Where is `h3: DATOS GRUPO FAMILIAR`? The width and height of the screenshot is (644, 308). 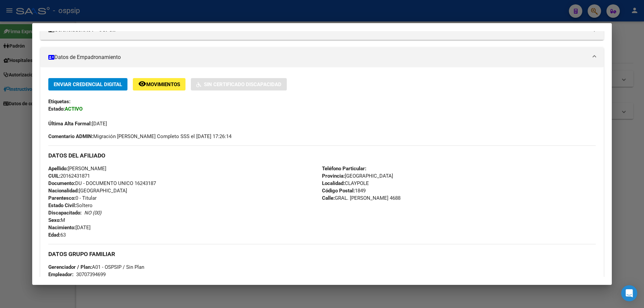
h3: DATOS GRUPO FAMILIAR is located at coordinates (322, 254).